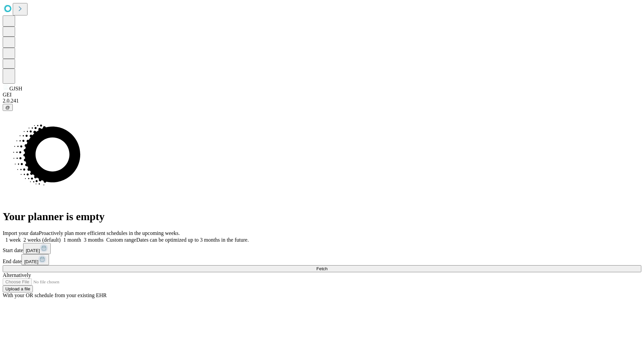  Describe the element at coordinates (109, 233) in the screenshot. I see `span: Proactively plan more efficient schedules in the upcoming weeks.` at that location.